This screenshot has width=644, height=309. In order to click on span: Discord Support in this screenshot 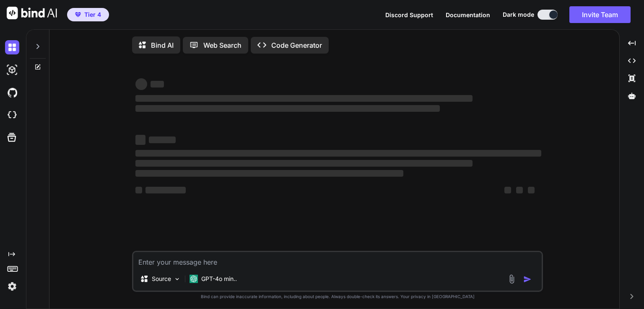, I will do `click(410, 15)`.